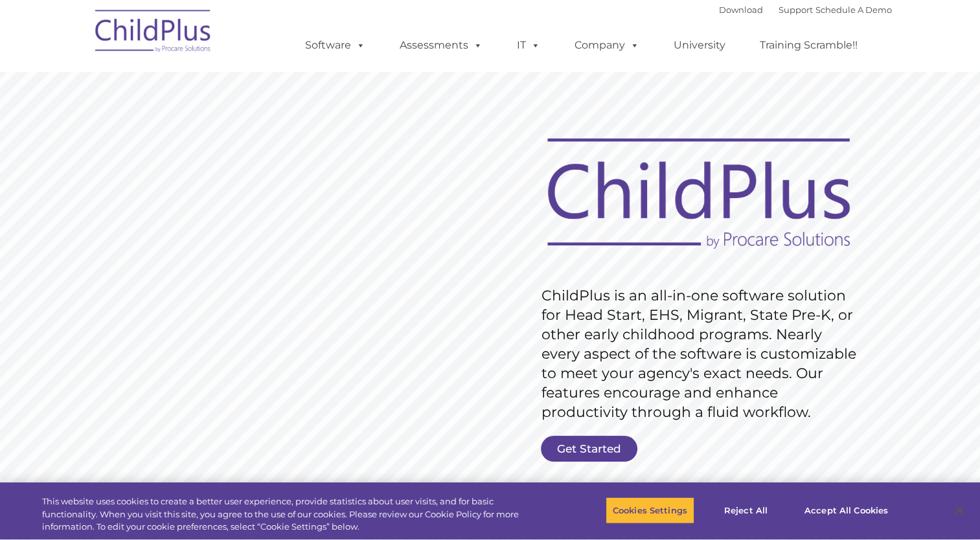 The width and height of the screenshot is (980, 540). I want to click on rs-layer: ChildPlus is an all-in-one software solution for Head Start, EHS, Migrant, State Pre-K, or other ..., so click(702, 354).